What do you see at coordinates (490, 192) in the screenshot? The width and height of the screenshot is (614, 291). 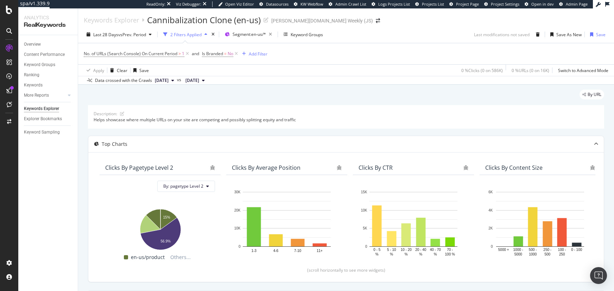 I see `text: 6K` at bounding box center [490, 192].